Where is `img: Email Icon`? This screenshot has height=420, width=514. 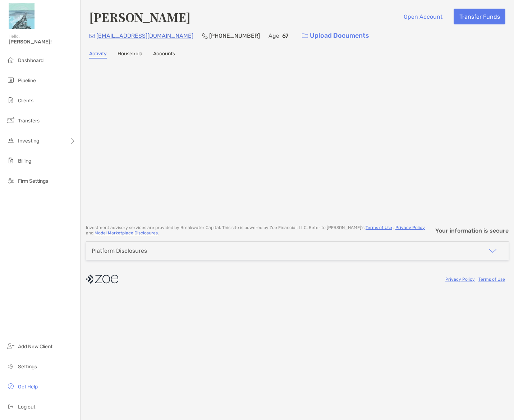 img: Email Icon is located at coordinates (92, 36).